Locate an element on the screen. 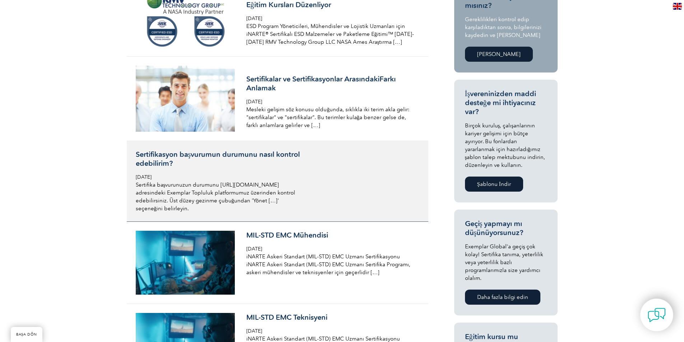 This screenshot has width=684, height=342. font: Sertifikalar ve Sertifikasyonlar Arasındaki is located at coordinates (313, 79).